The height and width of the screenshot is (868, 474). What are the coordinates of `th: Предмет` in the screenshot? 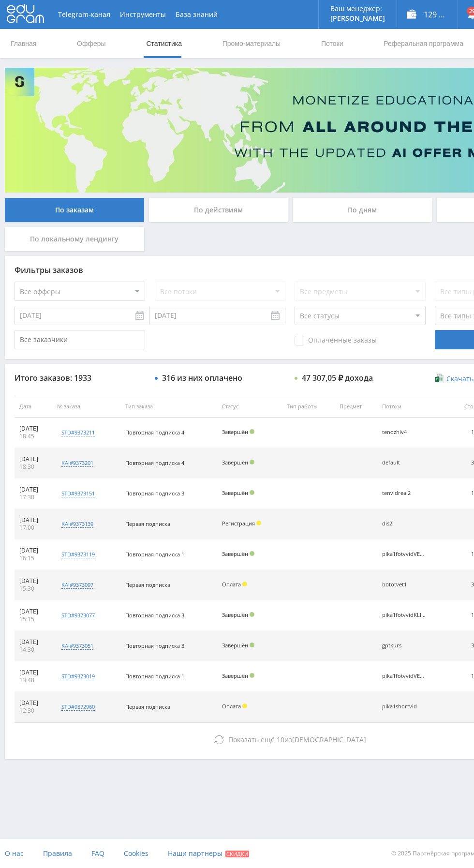 It's located at (356, 407).